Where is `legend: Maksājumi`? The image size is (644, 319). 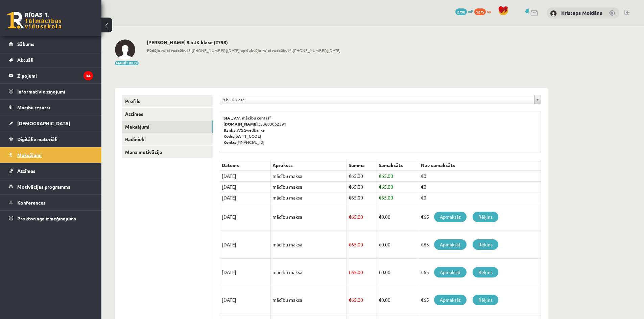
legend: Maksājumi is located at coordinates (55, 155).